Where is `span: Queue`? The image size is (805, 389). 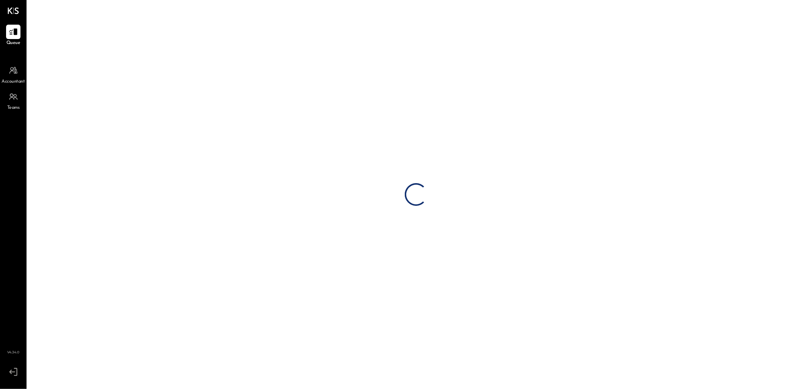 span: Queue is located at coordinates (13, 43).